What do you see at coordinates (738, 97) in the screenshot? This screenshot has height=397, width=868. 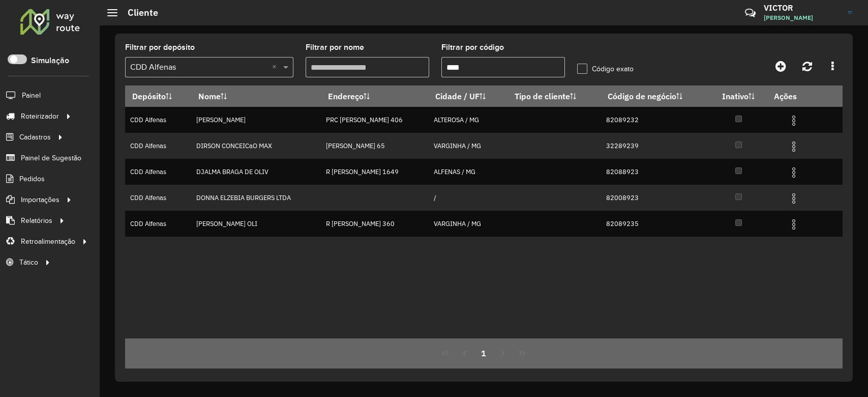 I see `th: Inativo` at bounding box center [738, 97].